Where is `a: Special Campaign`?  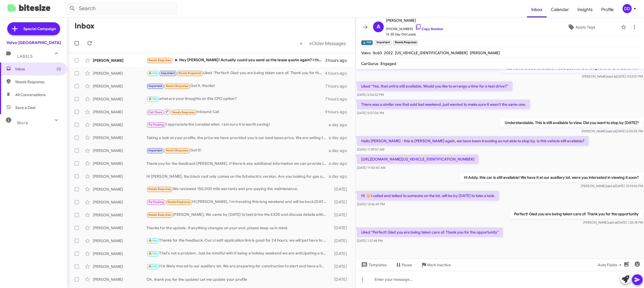 a: Special Campaign is located at coordinates (33, 29).